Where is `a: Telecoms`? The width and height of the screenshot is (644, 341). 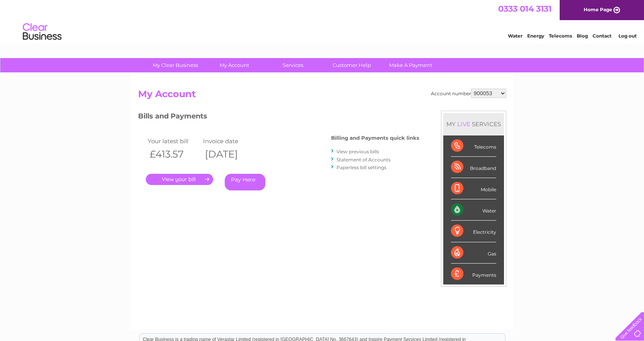
a: Telecoms is located at coordinates (561, 36).